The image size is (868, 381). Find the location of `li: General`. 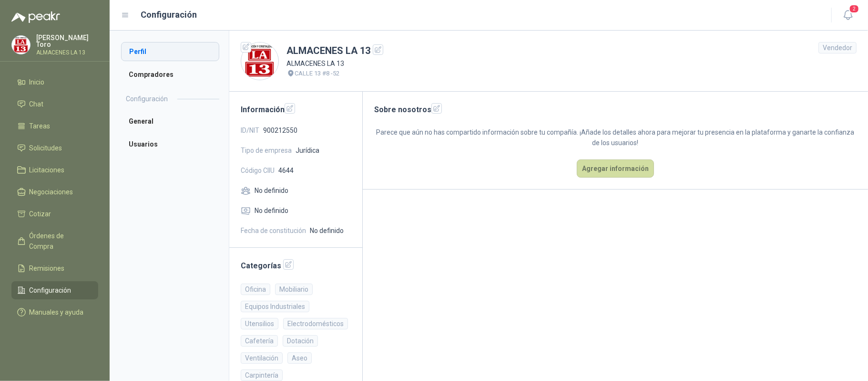

li: General is located at coordinates (170, 121).